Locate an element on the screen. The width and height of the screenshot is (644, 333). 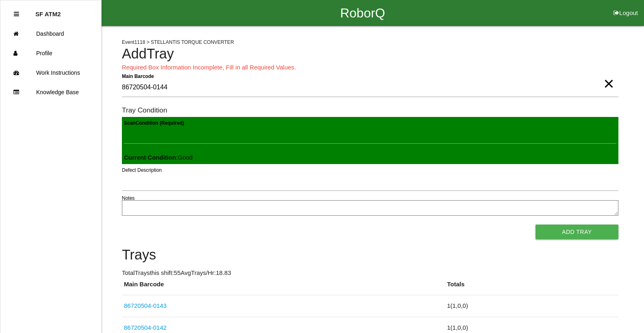
b: Main Barcode is located at coordinates (138, 76).